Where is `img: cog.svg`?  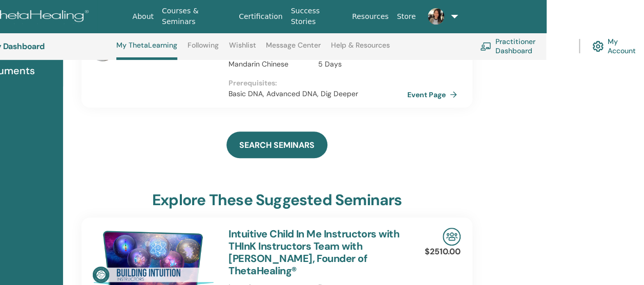 img: cog.svg is located at coordinates (598, 46).